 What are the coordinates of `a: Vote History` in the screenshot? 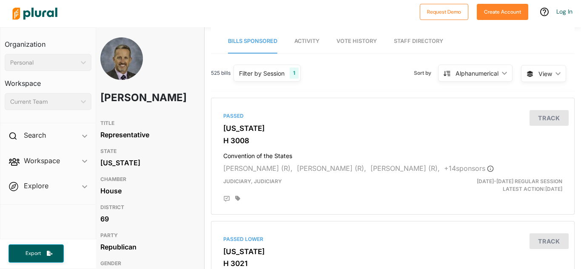 It's located at (356, 41).